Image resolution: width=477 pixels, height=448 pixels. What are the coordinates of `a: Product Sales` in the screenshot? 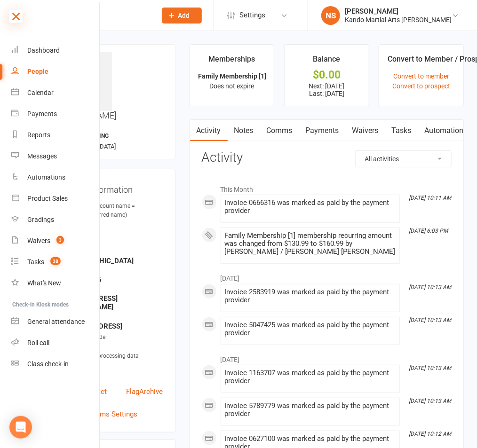 It's located at (56, 198).